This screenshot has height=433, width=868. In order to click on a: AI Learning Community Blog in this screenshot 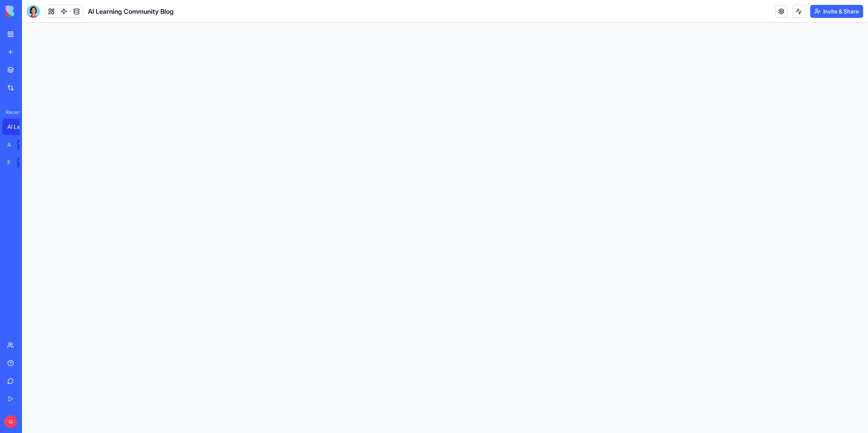, I will do `click(19, 127)`.